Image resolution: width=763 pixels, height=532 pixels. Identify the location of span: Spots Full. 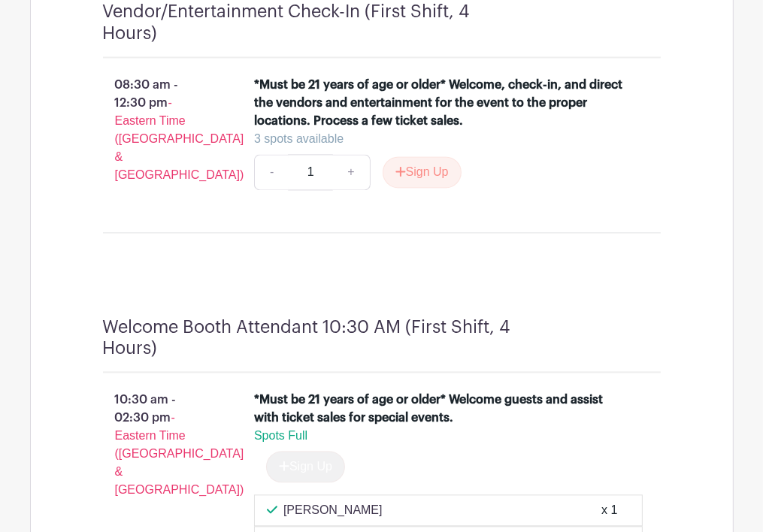
(280, 435).